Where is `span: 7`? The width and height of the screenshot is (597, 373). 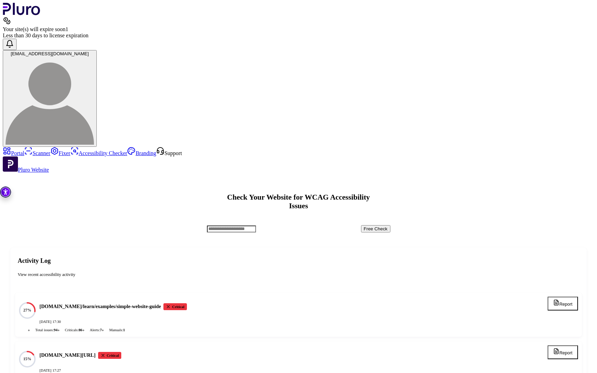 span: 7 is located at coordinates (101, 330).